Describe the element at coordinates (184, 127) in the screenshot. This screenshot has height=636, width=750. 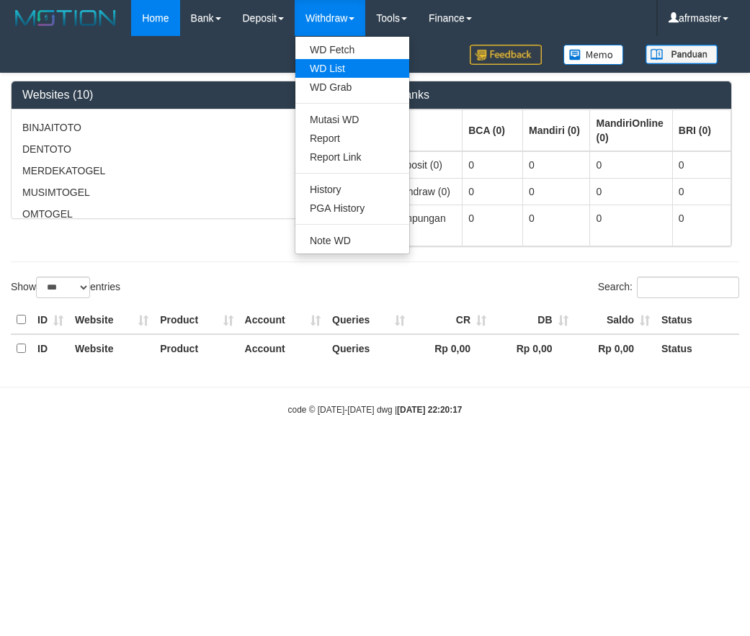
I see `p: BINJAITOTO` at that location.